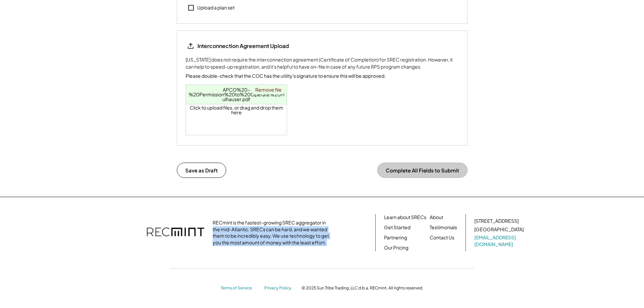  Describe the element at coordinates (443, 227) in the screenshot. I see `a: Testimonials` at that location.